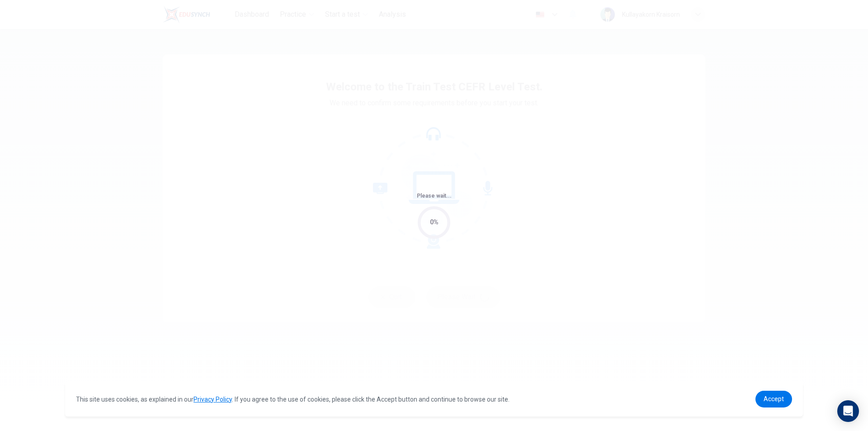 This screenshot has width=868, height=431. I want to click on div: cookieconsent, so click(434, 399).